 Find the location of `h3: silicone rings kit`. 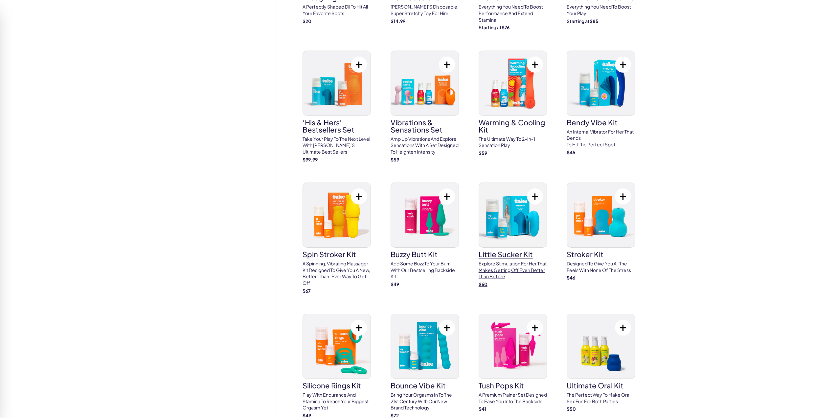

h3: silicone rings kit is located at coordinates (337, 385).